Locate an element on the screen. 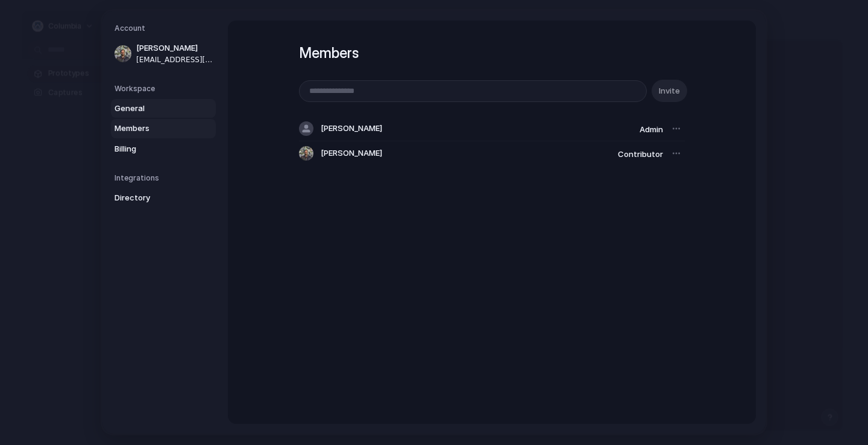 Image resolution: width=868 pixels, height=445 pixels. span: Contributor is located at coordinates (640, 154).